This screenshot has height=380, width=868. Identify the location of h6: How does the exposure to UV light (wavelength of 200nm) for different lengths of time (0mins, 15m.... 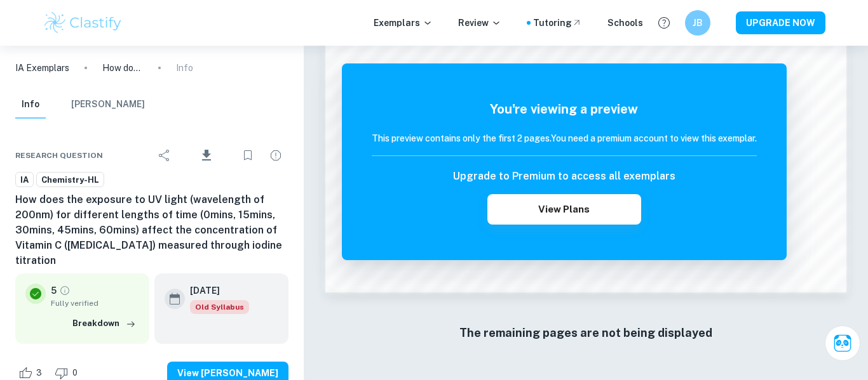
(152, 231).